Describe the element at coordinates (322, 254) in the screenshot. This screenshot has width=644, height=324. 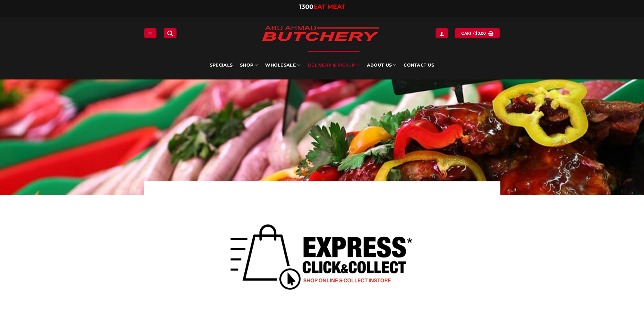
I see `img: Click and Collect` at that location.